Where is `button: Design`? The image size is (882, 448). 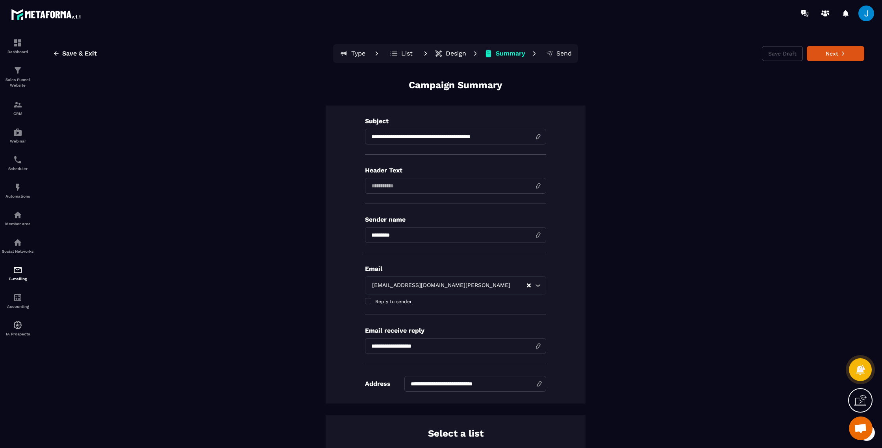 button: Design is located at coordinates (450, 54).